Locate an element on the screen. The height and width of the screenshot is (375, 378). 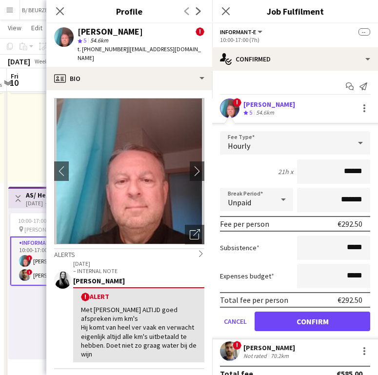
button: B/ BEURZEN is located at coordinates (37, 10).